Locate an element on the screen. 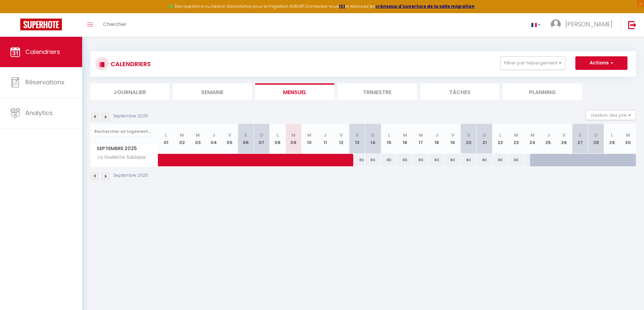 The width and height of the screenshot is (644, 310). button: Filtrer par hébergement is located at coordinates (533, 63).